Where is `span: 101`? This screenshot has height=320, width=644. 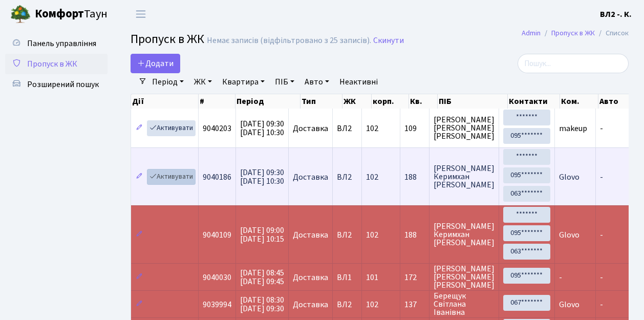 span: 101 is located at coordinates (372, 277).